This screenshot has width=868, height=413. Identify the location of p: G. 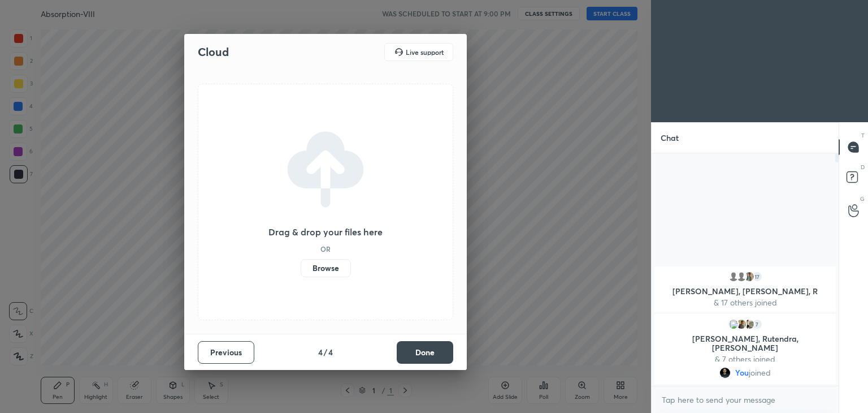
(862, 198).